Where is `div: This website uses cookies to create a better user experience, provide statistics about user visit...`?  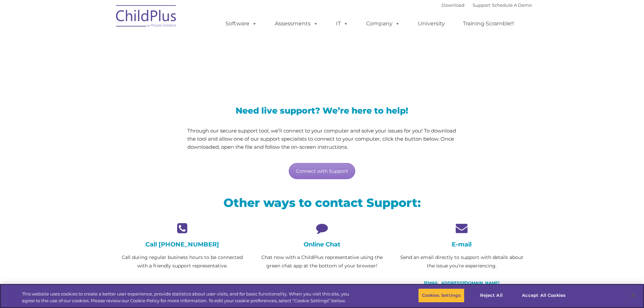
div: This website uses cookies to create a better user experience, provide statistics about user visit... is located at coordinates (188, 298).